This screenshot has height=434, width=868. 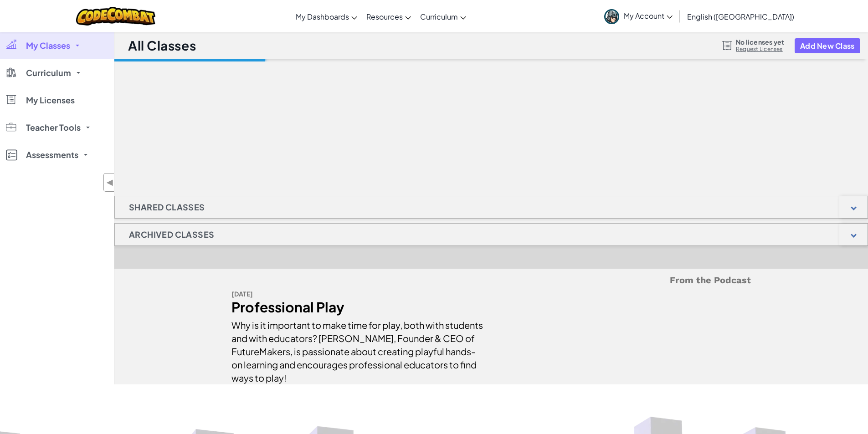 What do you see at coordinates (761, 42) in the screenshot?
I see `span: No licenses yet` at bounding box center [761, 42].